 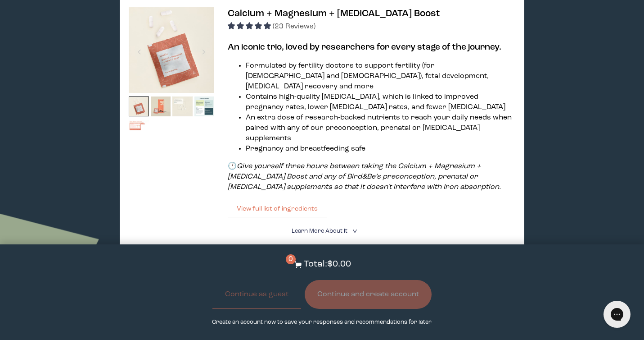 What do you see at coordinates (365, 47) in the screenshot?
I see `b: An iconic trio, loved by researchers for every stage of the journey.` at bounding box center [365, 47].